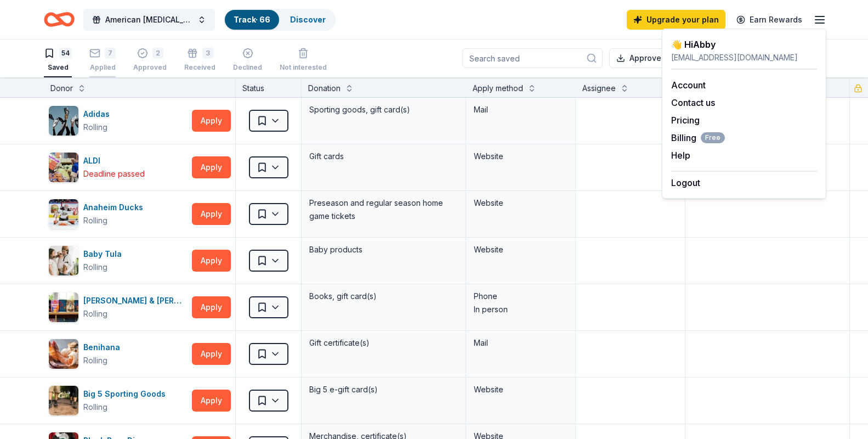  I want to click on div: Assignee, so click(599, 89).